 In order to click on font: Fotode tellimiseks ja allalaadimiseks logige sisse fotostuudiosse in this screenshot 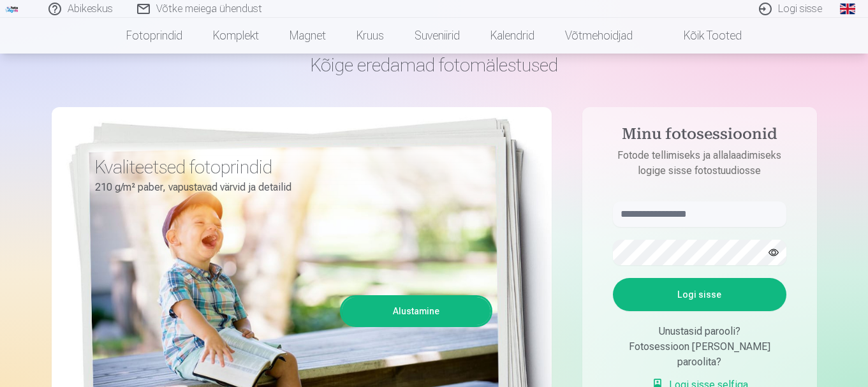, I will do `click(699, 162)`.